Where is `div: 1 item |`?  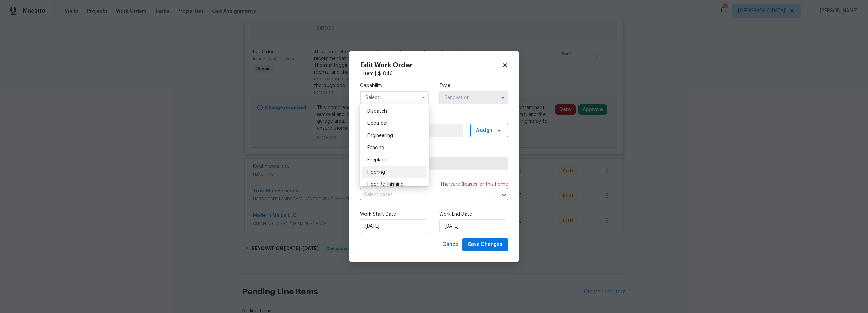 div: 1 item | is located at coordinates (434, 74).